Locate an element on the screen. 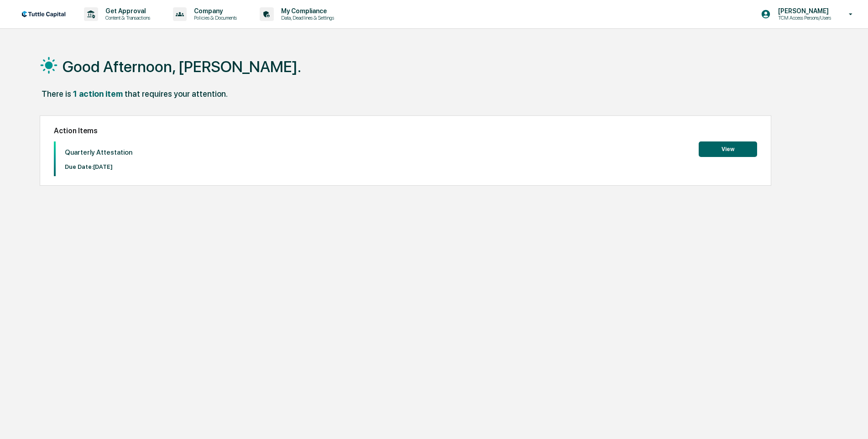  h2: Action Items is located at coordinates (405, 131).